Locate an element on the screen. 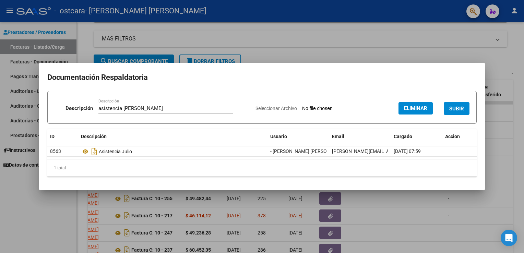 This screenshot has height=253, width=524. button: SUBIR is located at coordinates (457, 108).